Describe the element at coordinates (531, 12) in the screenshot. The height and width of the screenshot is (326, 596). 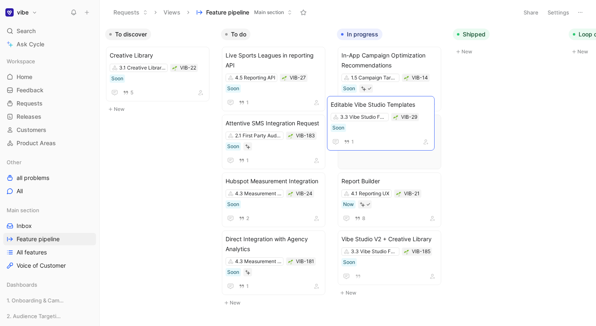
I see `button: Share` at that location.